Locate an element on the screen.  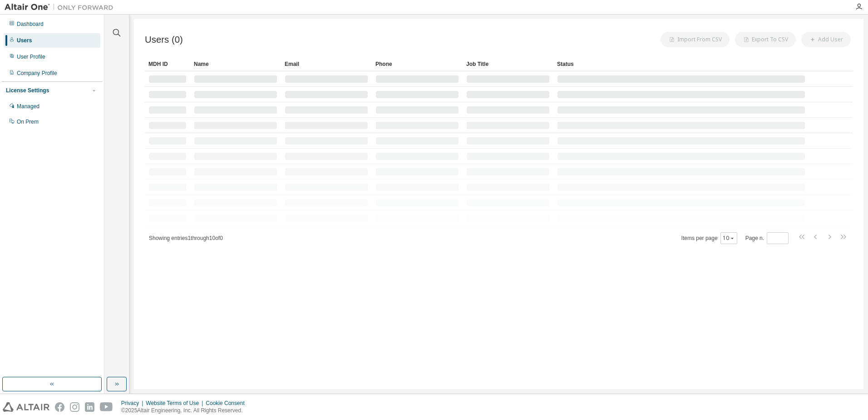
button: 10 is located at coordinates (729, 238).